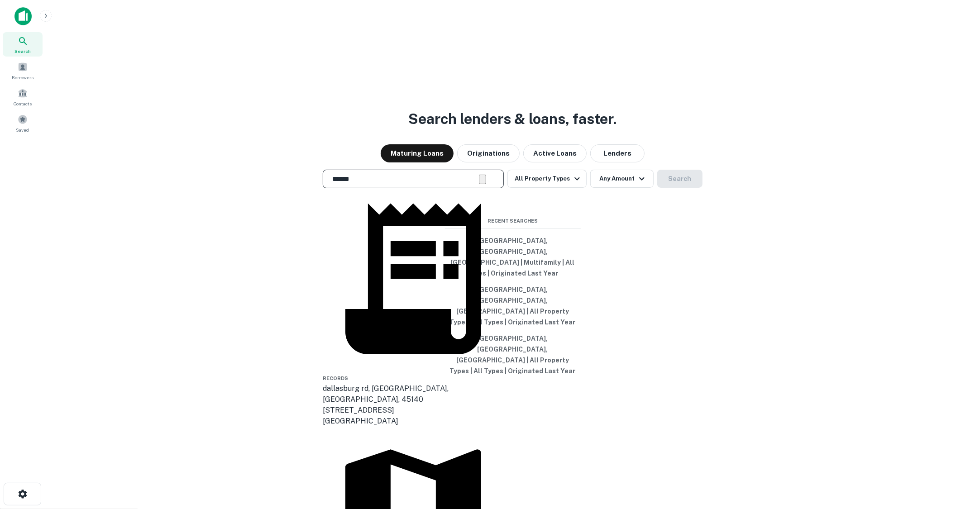 This screenshot has height=509, width=980. Describe the element at coordinates (554, 153) in the screenshot. I see `button: Active Loans` at that location.